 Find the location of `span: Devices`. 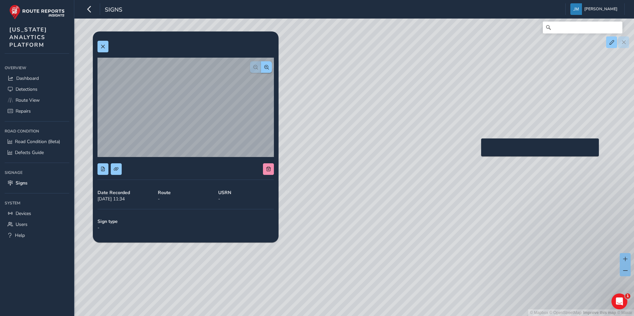

span: Devices is located at coordinates (23, 213).